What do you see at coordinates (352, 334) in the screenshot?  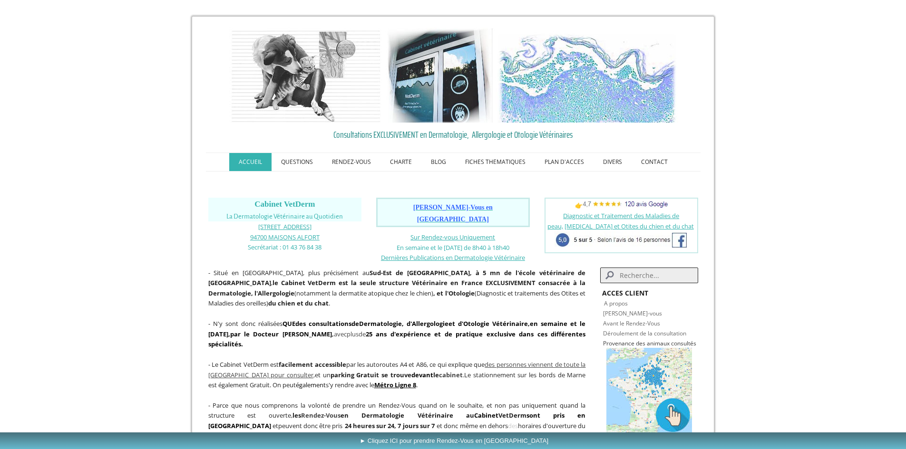 I see `span: plus` at bounding box center [352, 334].